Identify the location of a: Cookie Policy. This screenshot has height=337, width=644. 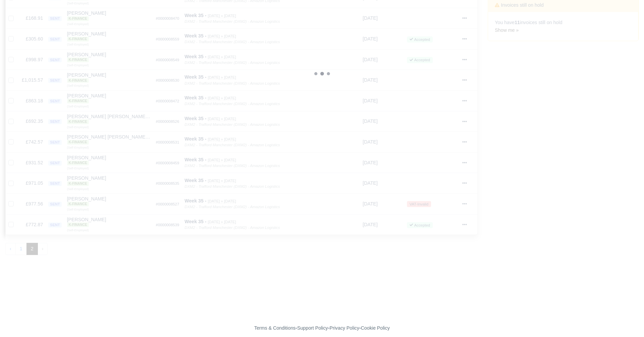
(375, 328).